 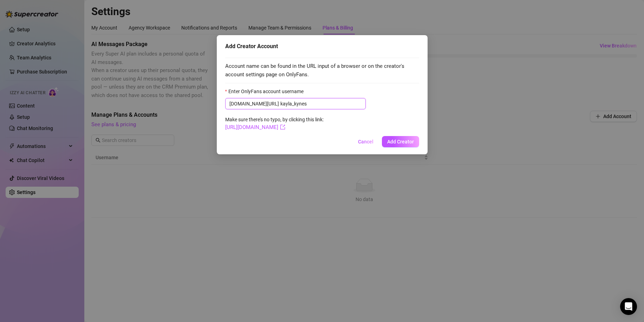 What do you see at coordinates (322, 46) in the screenshot?
I see `div: Add Creator Account` at bounding box center [322, 46].